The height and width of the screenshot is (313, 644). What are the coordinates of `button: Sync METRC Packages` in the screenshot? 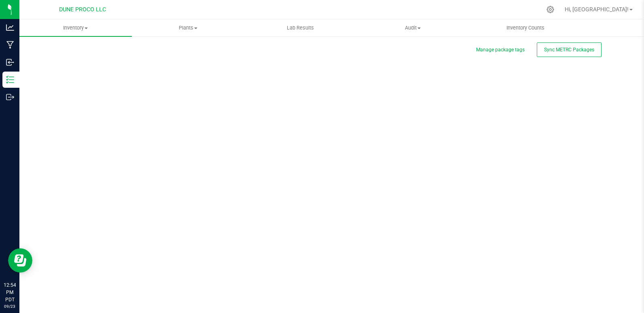 It's located at (569, 50).